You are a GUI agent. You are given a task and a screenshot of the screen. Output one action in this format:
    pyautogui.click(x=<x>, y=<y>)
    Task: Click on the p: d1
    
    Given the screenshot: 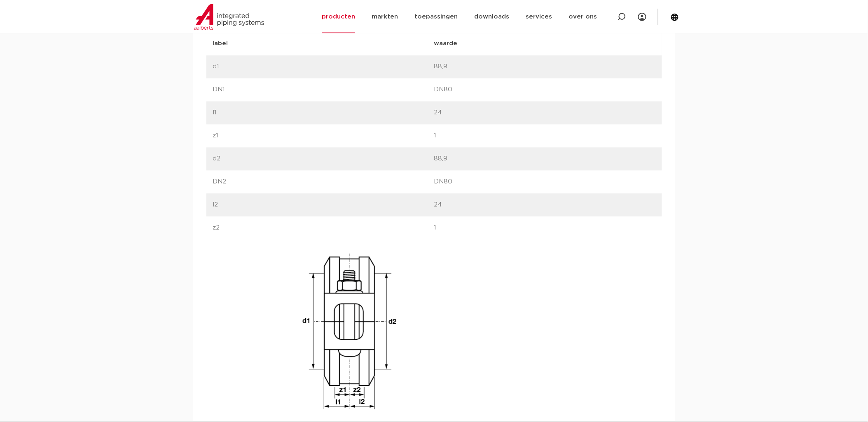 What is the action you would take?
    pyautogui.click(x=323, y=67)
    